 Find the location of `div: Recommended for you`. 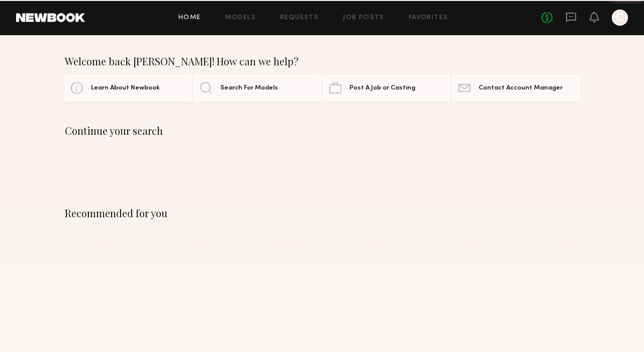

div: Recommended for you is located at coordinates (322, 213).